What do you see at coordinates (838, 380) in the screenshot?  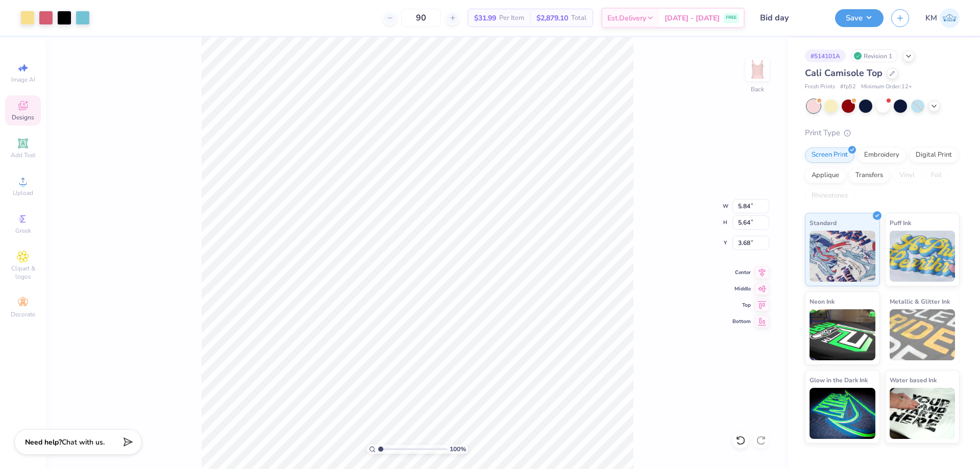 I see `span: Glow in the Dark Ink` at bounding box center [838, 380].